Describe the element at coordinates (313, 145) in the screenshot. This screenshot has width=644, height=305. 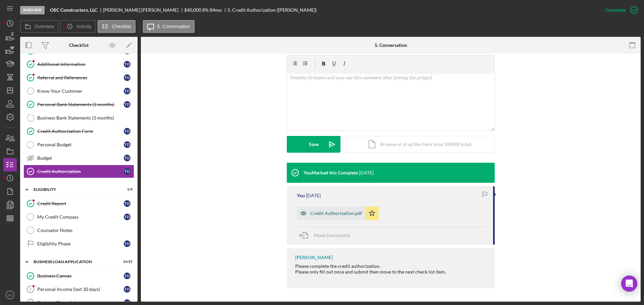
I see `button: Save` at that location.